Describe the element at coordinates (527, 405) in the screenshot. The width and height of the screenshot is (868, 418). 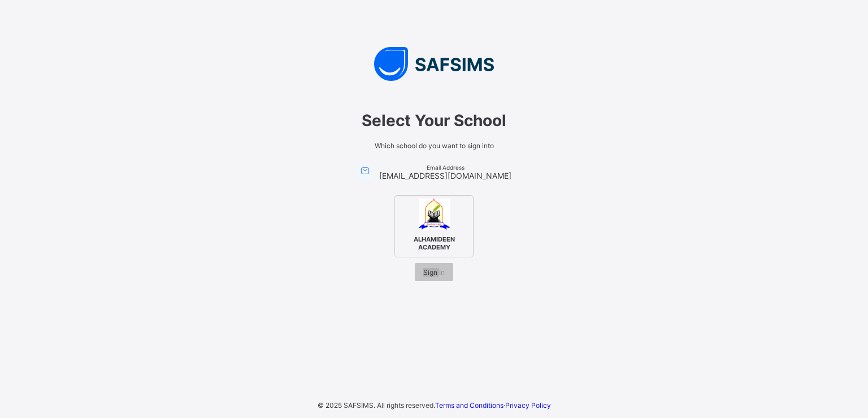
I see `a: Privacy Policy` at that location.